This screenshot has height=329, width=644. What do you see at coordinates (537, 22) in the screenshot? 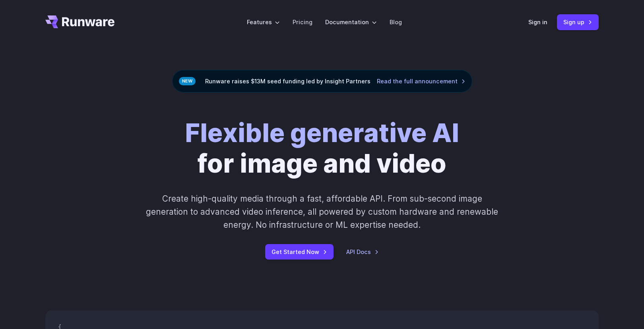
I see `a: Sign in` at bounding box center [537, 22].